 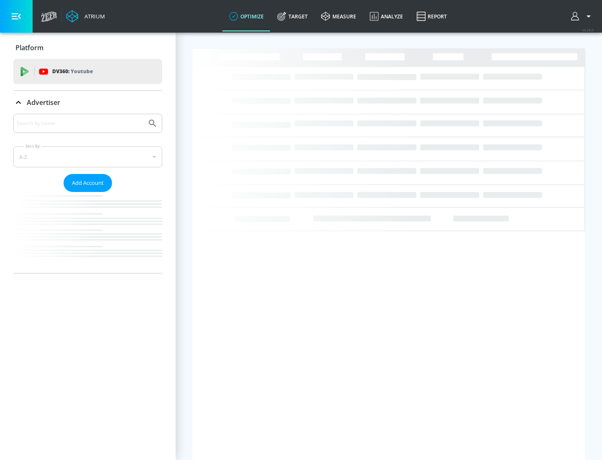 I want to click on p: Youtube, so click(x=82, y=71).